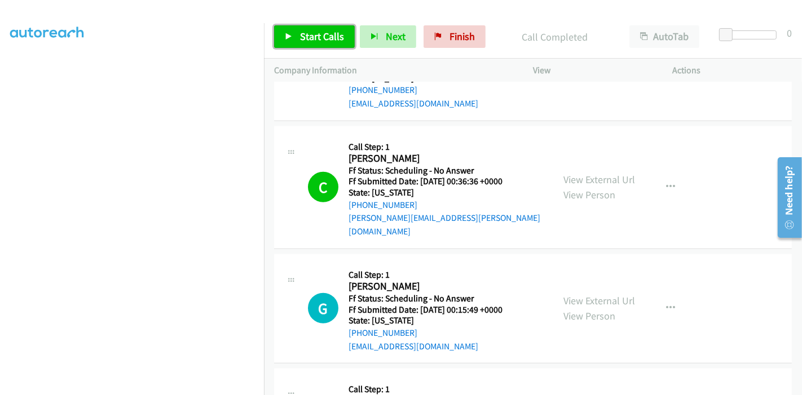  Describe the element at coordinates (395, 36) in the screenshot. I see `span: Next` at that location.